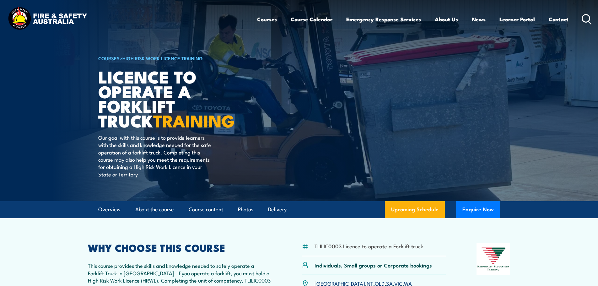  Describe the element at coordinates (206, 209) in the screenshot. I see `a: Course content` at that location.